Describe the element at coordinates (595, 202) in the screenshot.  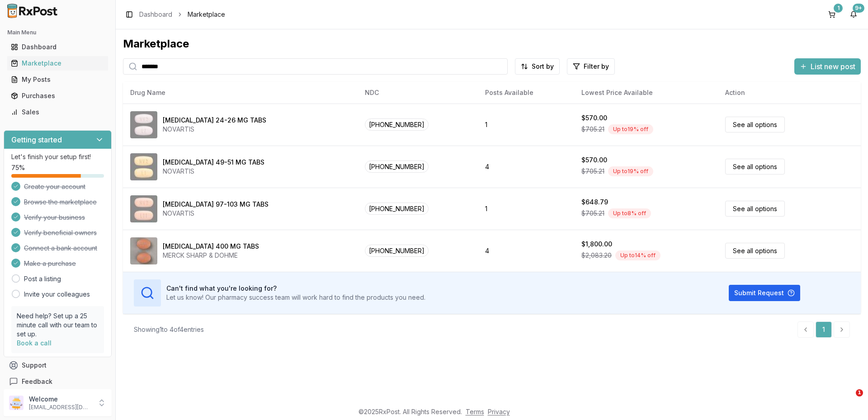
I see `div: $648.79` at that location.